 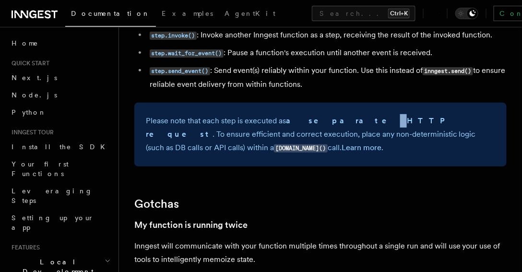 I want to click on span: Install the SDK, so click(x=61, y=147).